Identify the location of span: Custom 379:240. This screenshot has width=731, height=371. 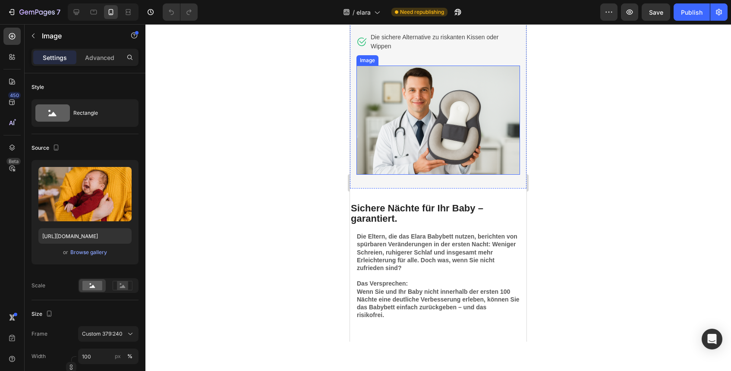
(102, 334).